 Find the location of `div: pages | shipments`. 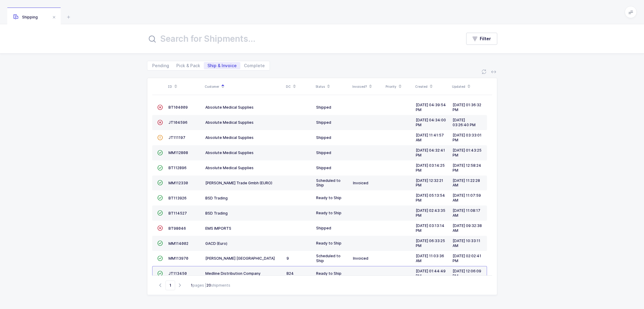

div: pages | shipments is located at coordinates (211, 285).